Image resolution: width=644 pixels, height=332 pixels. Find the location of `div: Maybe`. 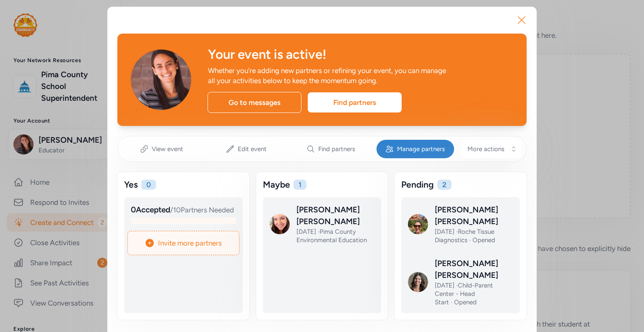

div: Maybe is located at coordinates (276, 185).